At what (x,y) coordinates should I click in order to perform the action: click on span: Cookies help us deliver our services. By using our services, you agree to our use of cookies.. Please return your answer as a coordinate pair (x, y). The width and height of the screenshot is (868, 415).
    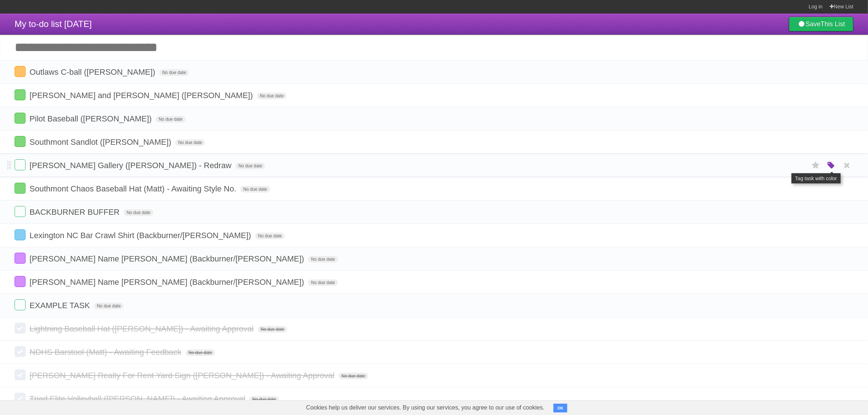
    Looking at the image, I should click on (426, 408).